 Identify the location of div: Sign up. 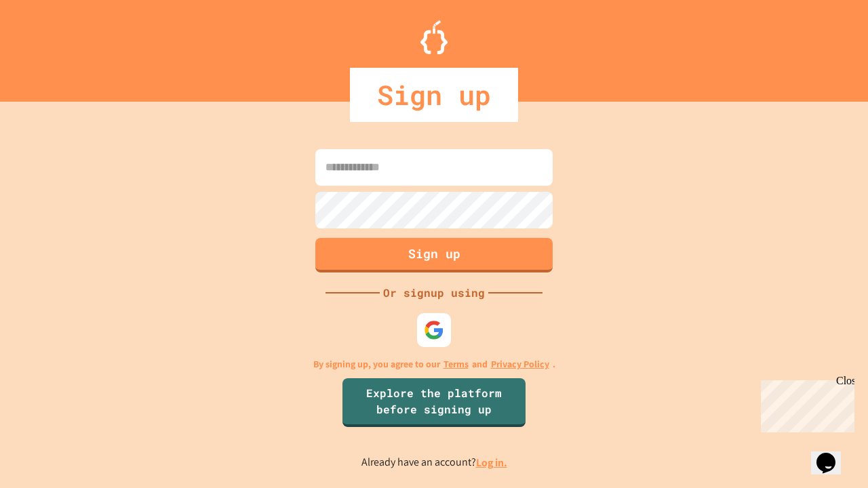
(434, 95).